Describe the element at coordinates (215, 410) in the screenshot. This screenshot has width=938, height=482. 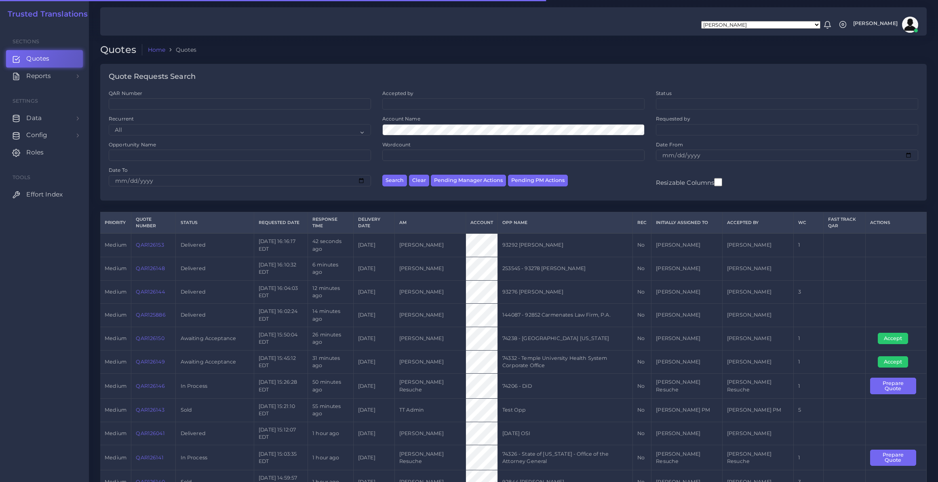
I see `td: Sold` at that location.